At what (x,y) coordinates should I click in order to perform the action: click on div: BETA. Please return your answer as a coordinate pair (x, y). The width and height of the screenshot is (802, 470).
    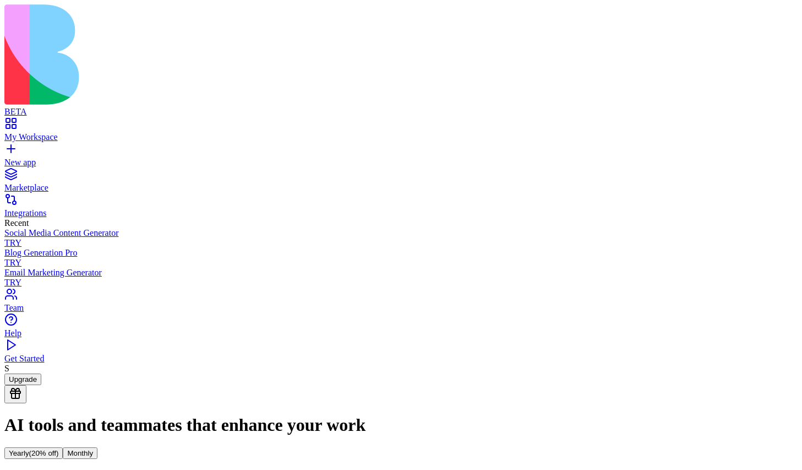
    Looking at the image, I should click on (401, 112).